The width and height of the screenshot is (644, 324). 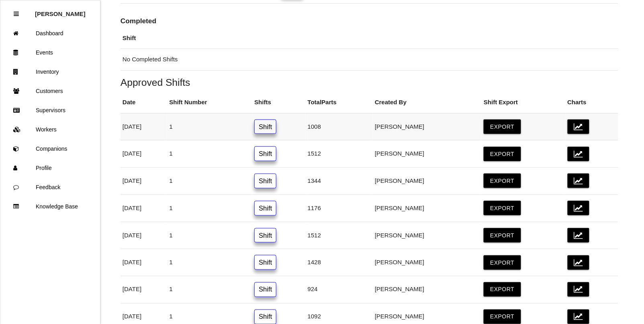 What do you see at coordinates (369, 82) in the screenshot?
I see `h5: Approved Shifts` at bounding box center [369, 82].